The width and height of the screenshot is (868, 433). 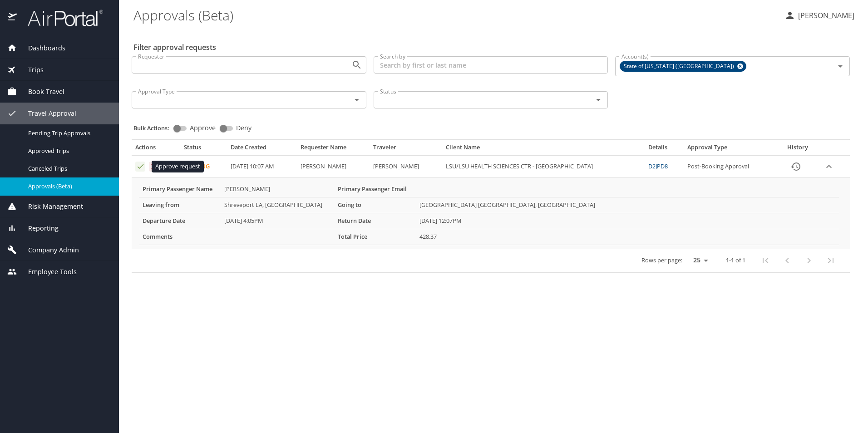 What do you see at coordinates (490, 65) in the screenshot?
I see `input: Search by first or last name` at bounding box center [490, 65].